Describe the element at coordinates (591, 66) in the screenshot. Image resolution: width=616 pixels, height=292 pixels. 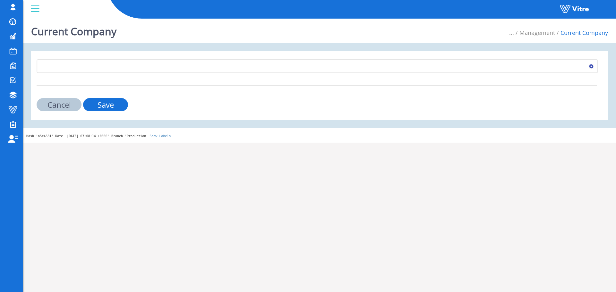
I see `span: select` at that location.